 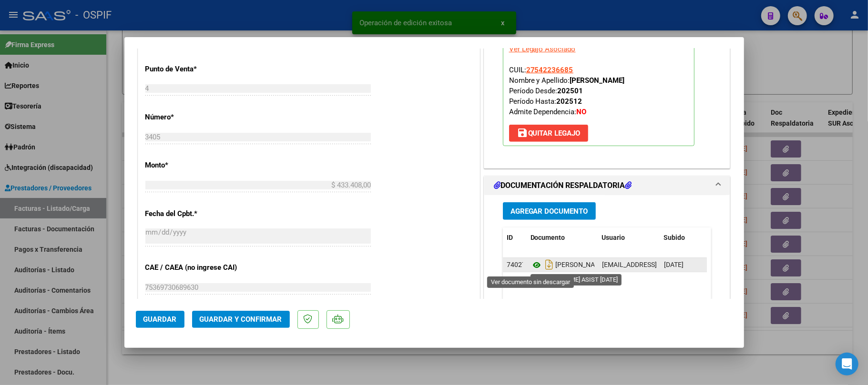 What do you see at coordinates (160, 320) in the screenshot?
I see `button: Guardar` at bounding box center [160, 320].